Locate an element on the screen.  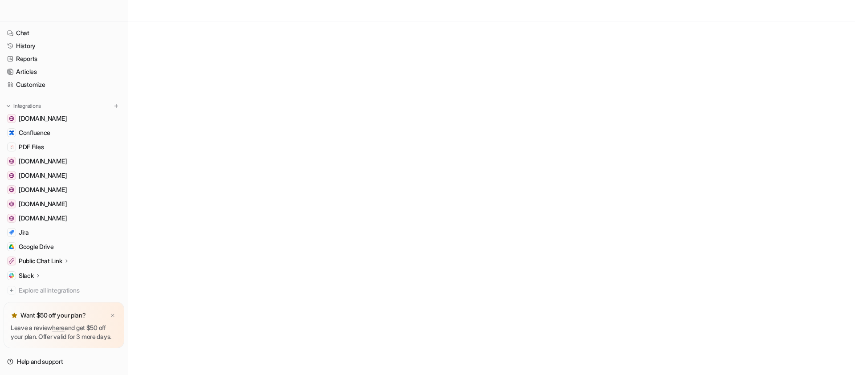
a: here is located at coordinates (58, 327).